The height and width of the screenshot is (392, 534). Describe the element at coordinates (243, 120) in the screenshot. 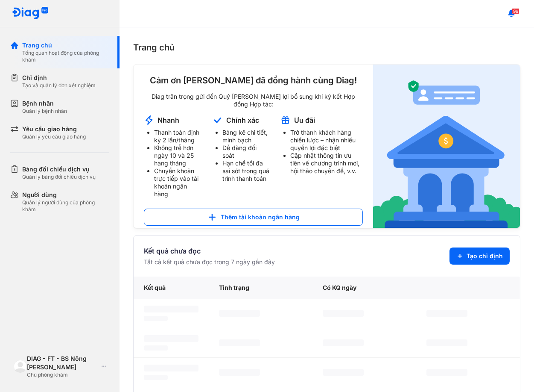

I see `div: Chính xác` at that location.